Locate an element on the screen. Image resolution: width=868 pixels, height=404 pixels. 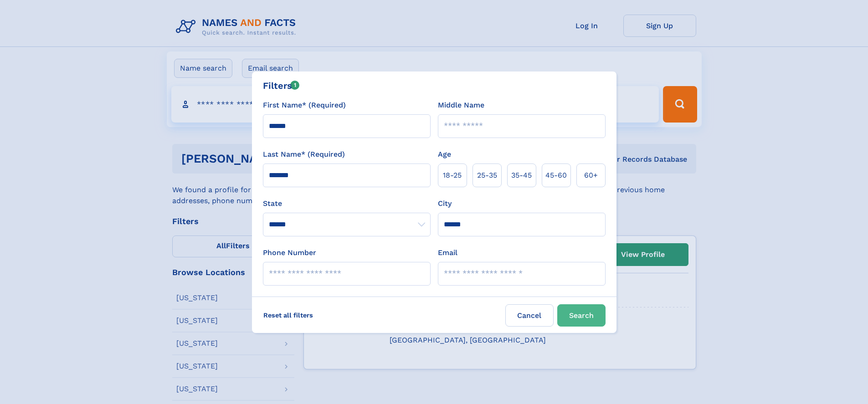
span: 60+ is located at coordinates (590, 175).